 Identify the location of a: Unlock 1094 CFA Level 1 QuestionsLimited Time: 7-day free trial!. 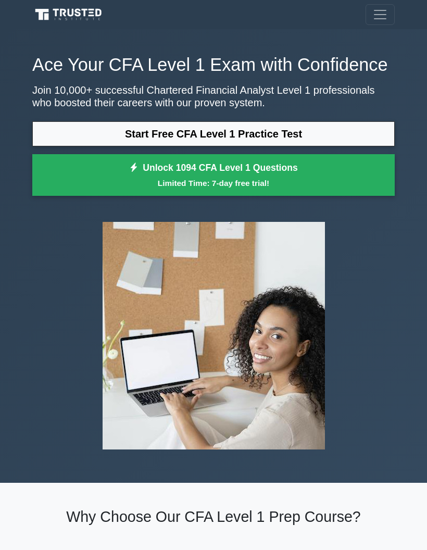
(213, 175).